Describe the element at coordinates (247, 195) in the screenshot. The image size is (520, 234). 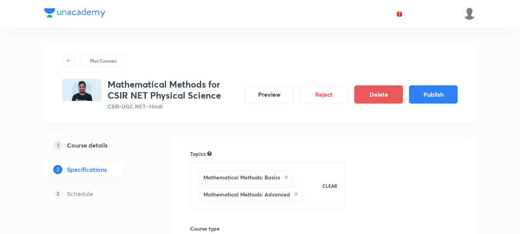
I see `h6: Mathematical Methods: Advanced` at that location.